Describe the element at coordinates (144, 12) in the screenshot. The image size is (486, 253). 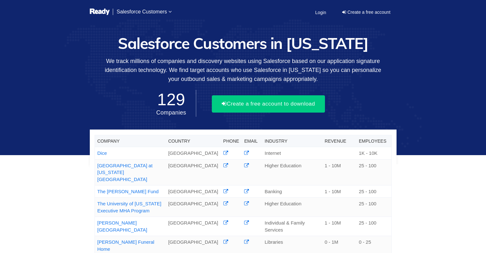
I see `a: Salesforce Customers` at that location.